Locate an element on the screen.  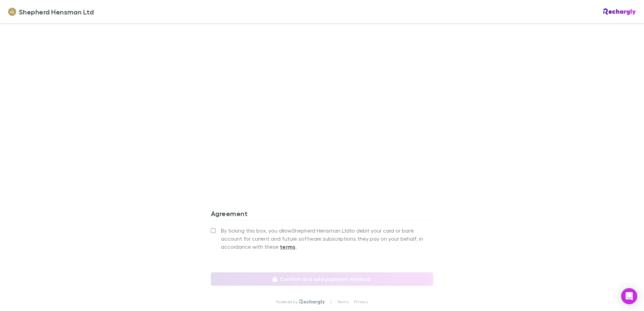
span: Shepherd Hensman Ltd is located at coordinates (56, 12).